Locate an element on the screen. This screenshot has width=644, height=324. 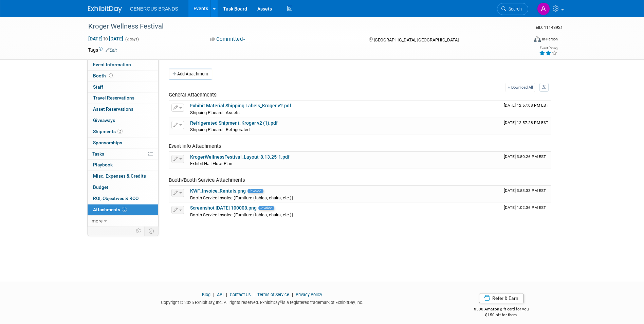
a: Contact Us is located at coordinates (240, 294).